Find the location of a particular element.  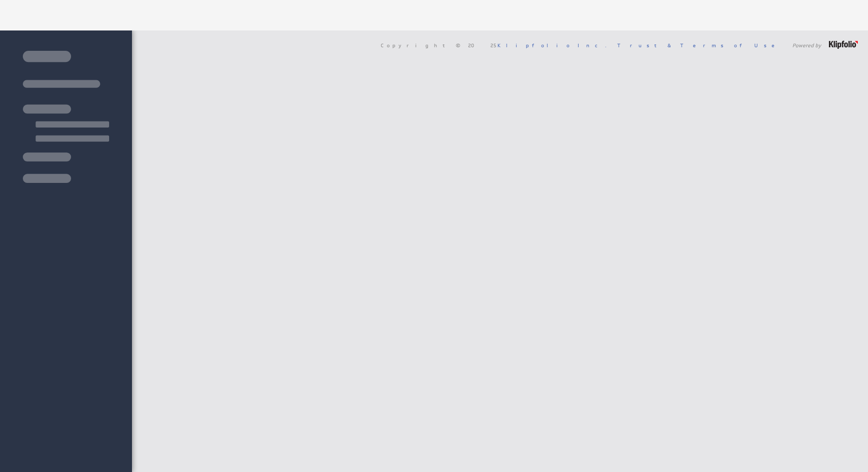

span: Copyright © 2025 is located at coordinates (493, 45).